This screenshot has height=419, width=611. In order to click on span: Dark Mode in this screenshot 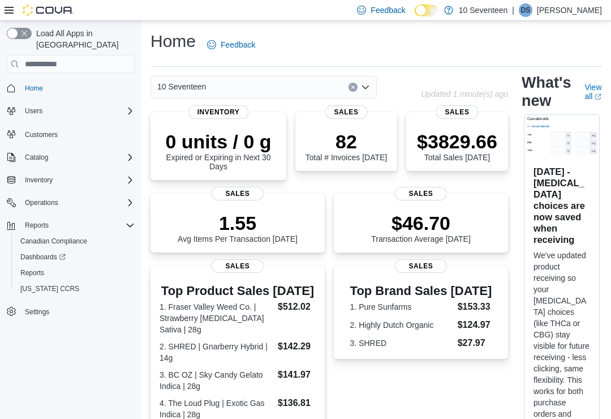, I will do `click(415, 16)`.